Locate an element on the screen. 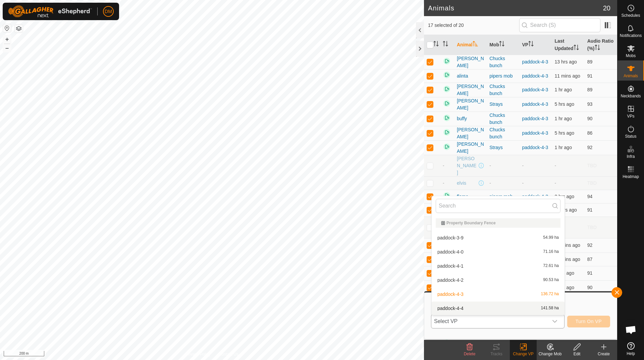  div: Edit is located at coordinates (577, 354).